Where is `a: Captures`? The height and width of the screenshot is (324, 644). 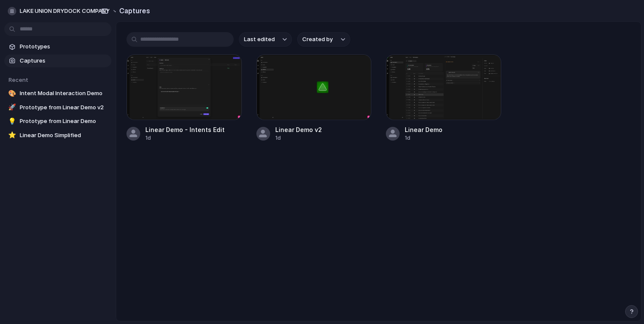 a: Captures is located at coordinates (58, 61).